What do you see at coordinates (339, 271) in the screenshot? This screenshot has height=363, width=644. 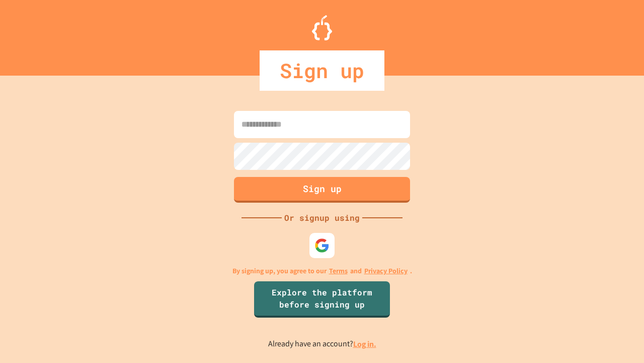 I see `a: Terms` at bounding box center [339, 271].